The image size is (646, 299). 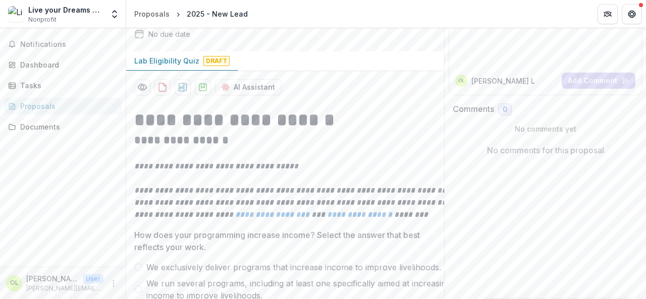 I want to click on div: Live your Dreams Africa Foundation, so click(x=66, y=10).